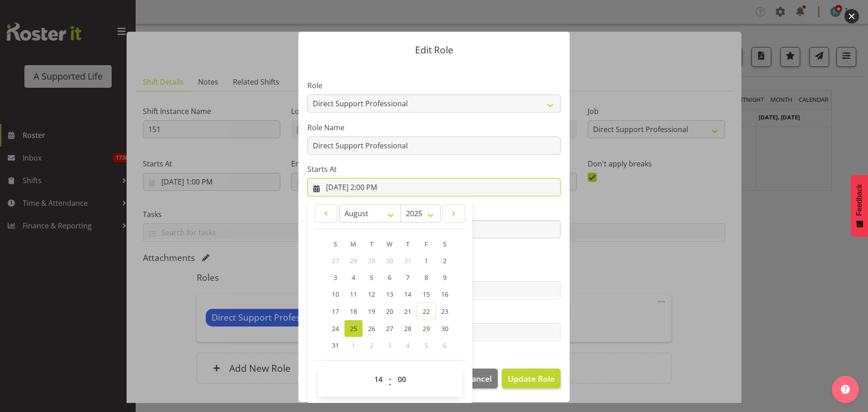 Image resolution: width=868 pixels, height=412 pixels. Describe the element at coordinates (372, 328) in the screenshot. I see `a: 26` at that location.